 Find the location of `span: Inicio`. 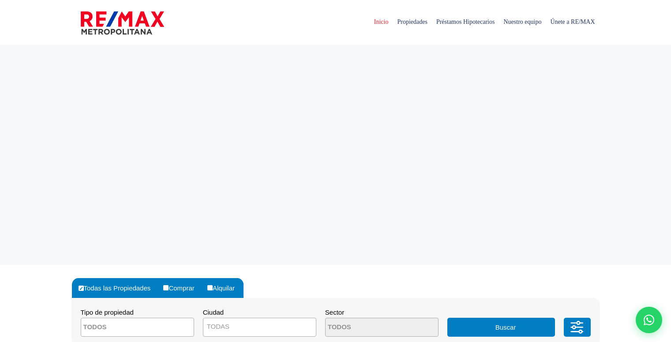

span: Inicio is located at coordinates (381, 22).